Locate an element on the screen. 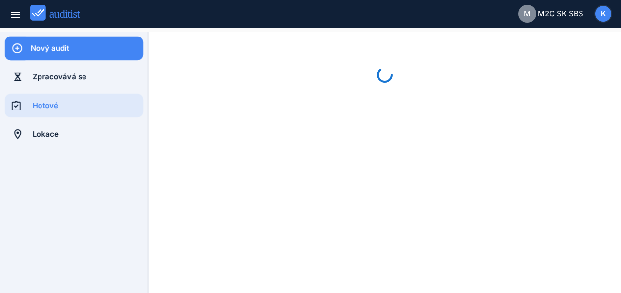  span: M is located at coordinates (527, 14).